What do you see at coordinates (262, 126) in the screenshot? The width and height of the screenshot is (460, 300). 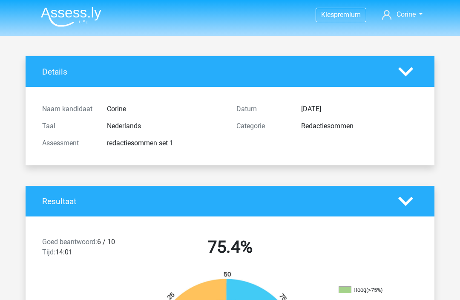 I see `div: Categorie` at bounding box center [262, 126].